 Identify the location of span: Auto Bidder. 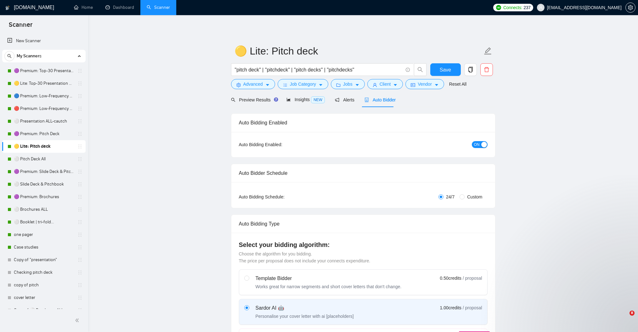
(380, 100).